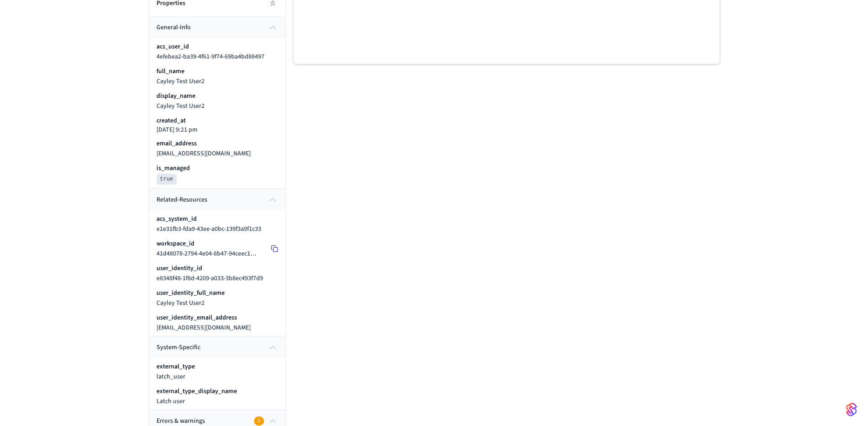 This screenshot has width=868, height=426. What do you see at coordinates (173, 169) in the screenshot?
I see `p: is_managed` at bounding box center [173, 169].